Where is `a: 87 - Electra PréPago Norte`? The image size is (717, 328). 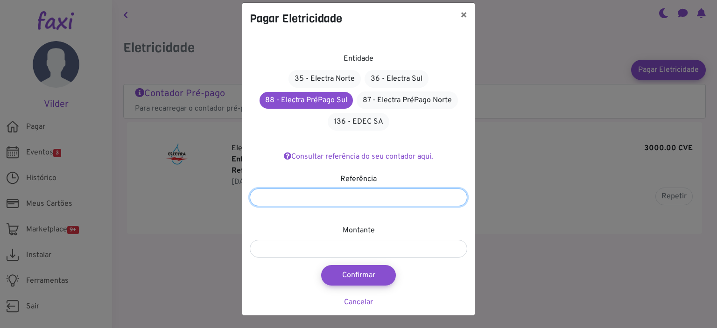
a: 87 - Electra PréPago Norte is located at coordinates (407, 100).